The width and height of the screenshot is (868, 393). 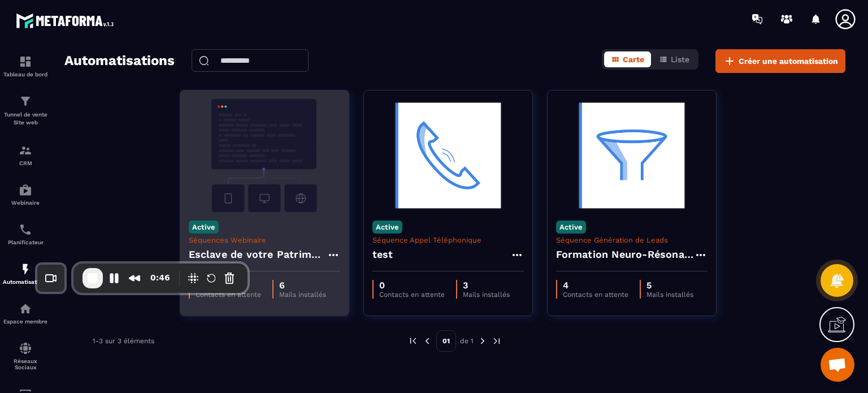 What do you see at coordinates (625, 254) in the screenshot?
I see `h4: Formation Neuro-Résonance` at bounding box center [625, 254].